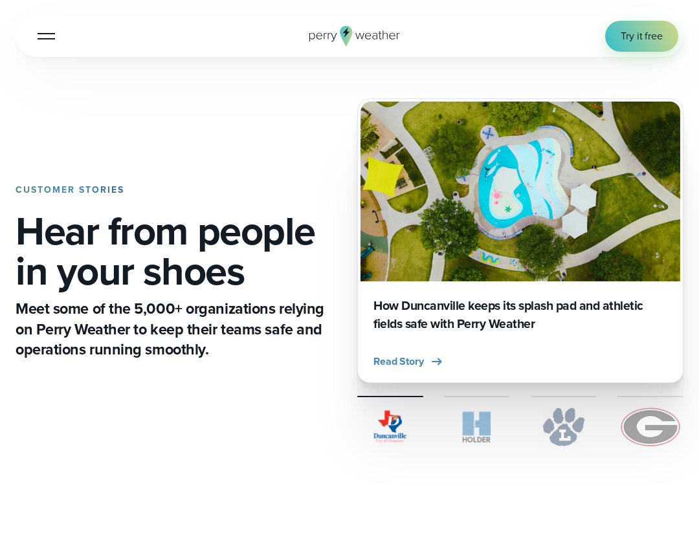  I want to click on button: Read Story, so click(409, 362).